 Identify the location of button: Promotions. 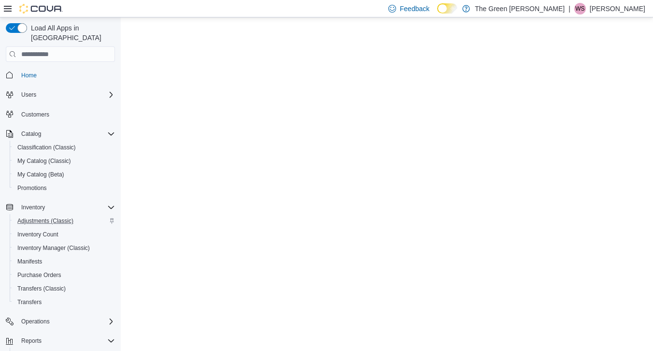
(64, 188).